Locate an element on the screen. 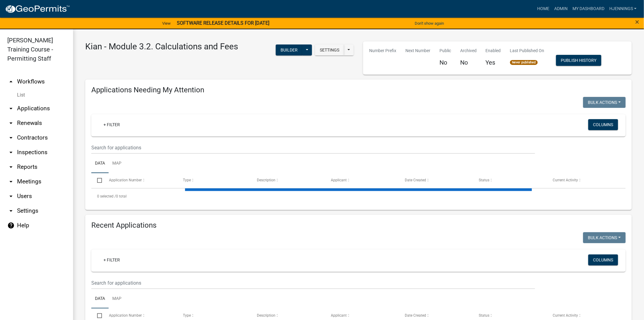  a: Home is located at coordinates (543, 9).